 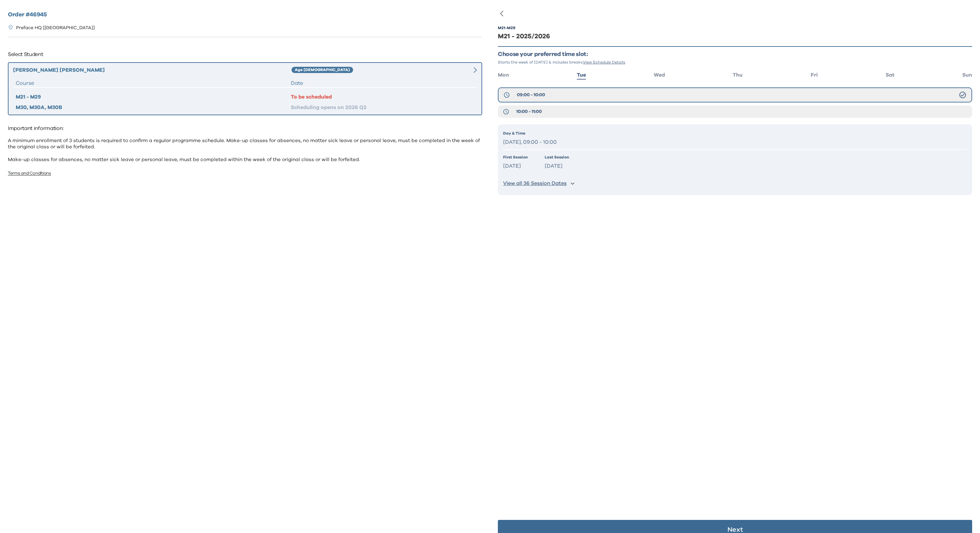 I want to click on p: Last Session, so click(x=557, y=157).